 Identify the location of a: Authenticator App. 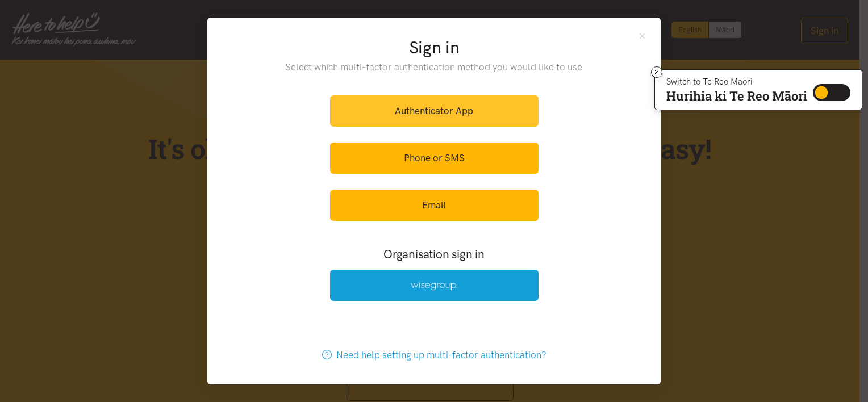
(434, 110).